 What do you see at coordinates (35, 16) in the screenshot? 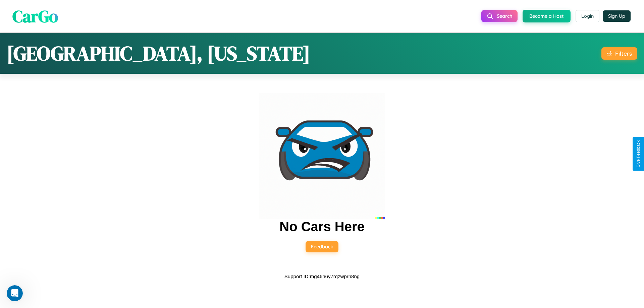
I see `span: CarGo` at bounding box center [35, 16].